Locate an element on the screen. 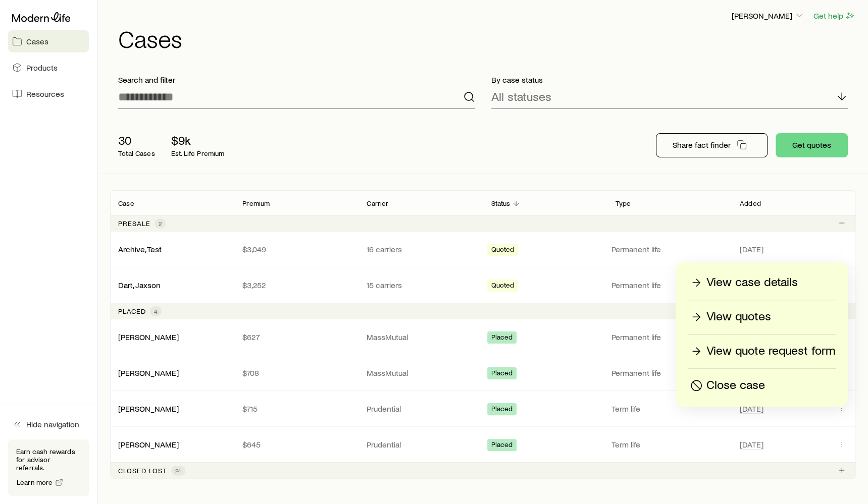 This screenshot has width=868, height=504. p: $3,252 is located at coordinates (296, 285).